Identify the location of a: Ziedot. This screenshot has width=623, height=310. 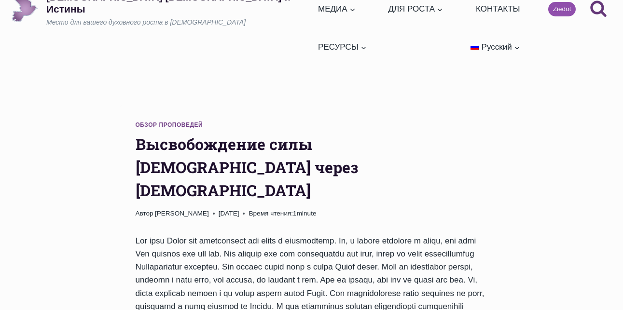
(562, 9).